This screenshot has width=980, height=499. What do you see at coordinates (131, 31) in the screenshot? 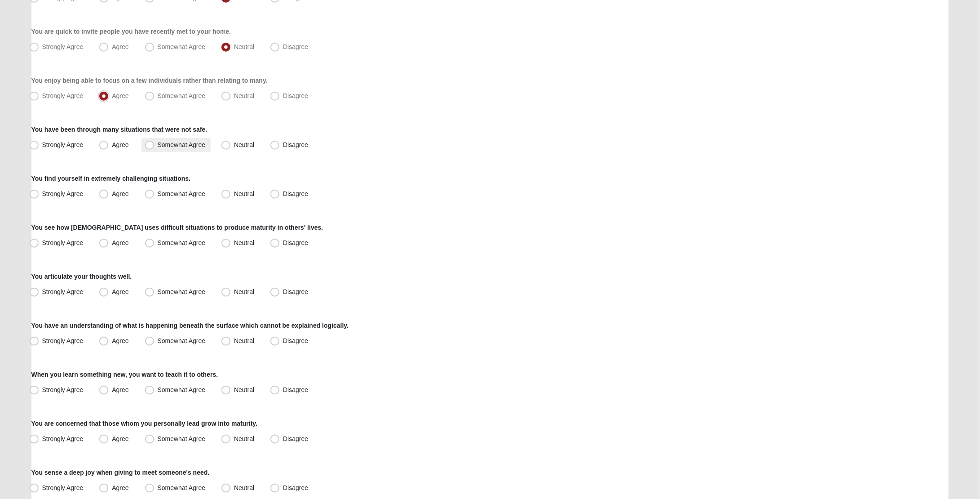
I see `label: You are quick to invite people you have recently met to your home.` at bounding box center [131, 31].